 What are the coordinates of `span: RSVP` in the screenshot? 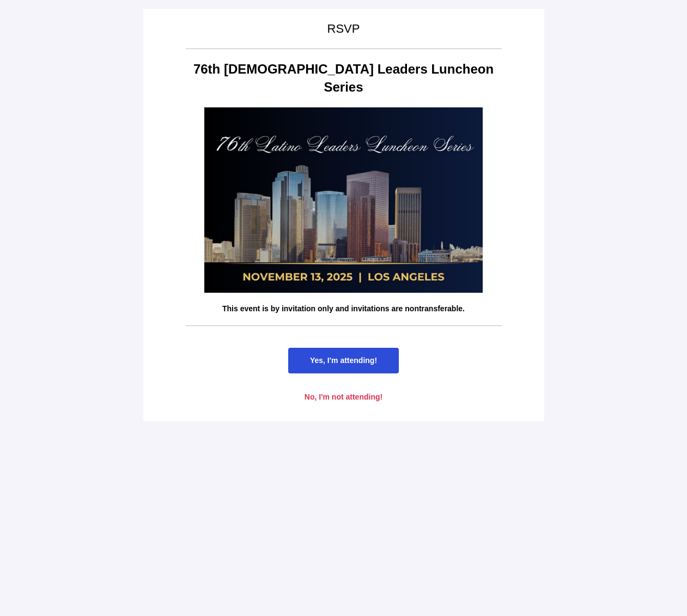 It's located at (344, 29).